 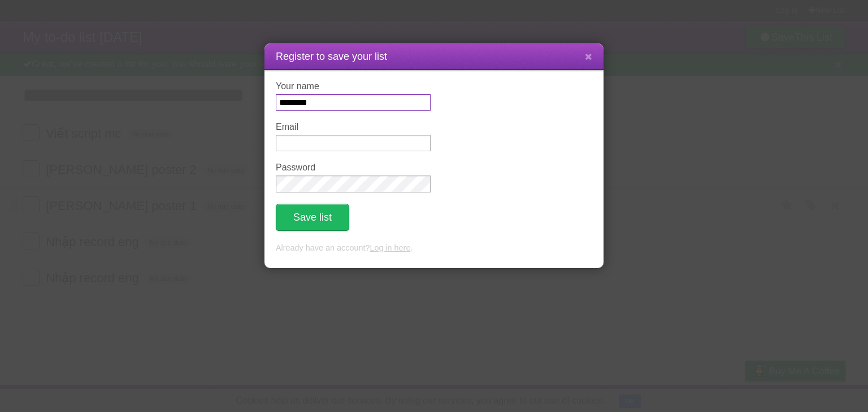 I want to click on p: Already have an account? ., so click(x=434, y=248).